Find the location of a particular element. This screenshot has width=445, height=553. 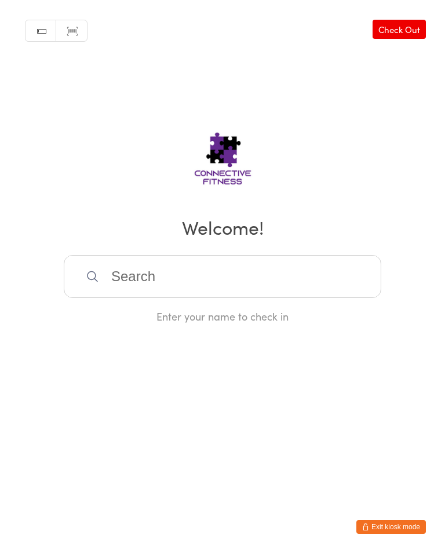

a: Check Out is located at coordinates (399, 29).